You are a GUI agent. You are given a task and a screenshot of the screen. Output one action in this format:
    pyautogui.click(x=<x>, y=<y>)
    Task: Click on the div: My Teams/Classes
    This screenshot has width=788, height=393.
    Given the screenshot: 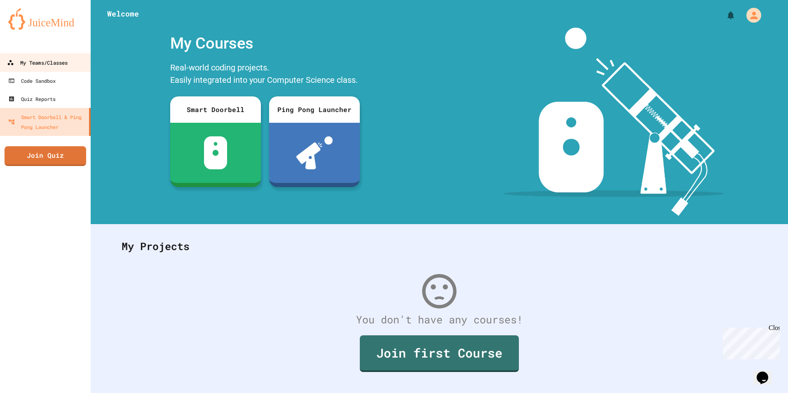 What is the action you would take?
    pyautogui.click(x=37, y=63)
    